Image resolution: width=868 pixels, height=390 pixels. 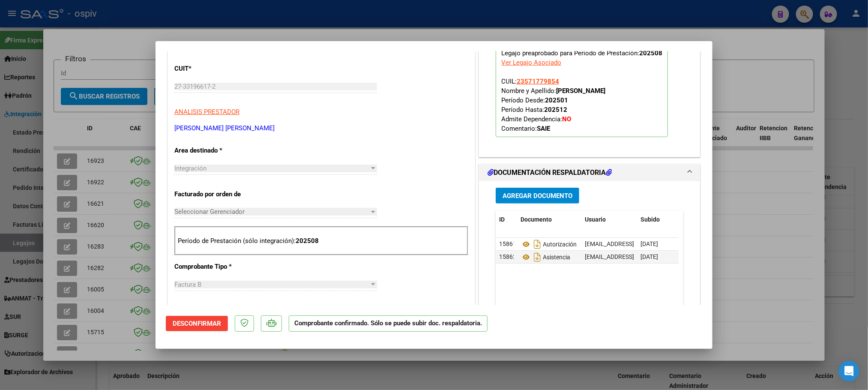 What do you see at coordinates (610, 220) in the screenshot?
I see `datatable-header-cell: Usuario` at bounding box center [610, 220].